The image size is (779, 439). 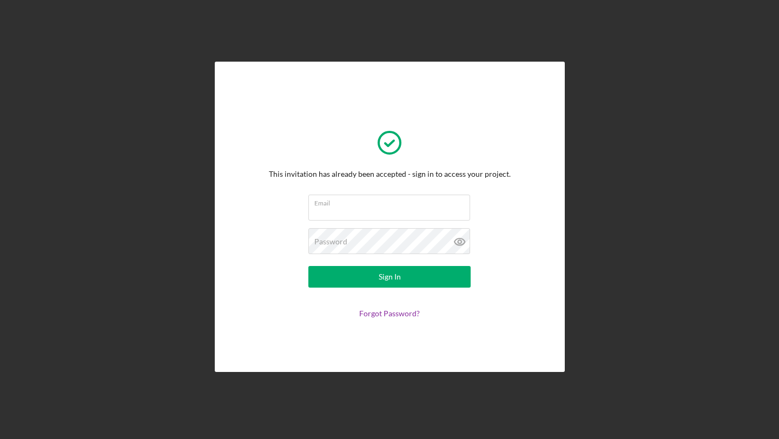 I want to click on div: Sign In, so click(x=390, y=277).